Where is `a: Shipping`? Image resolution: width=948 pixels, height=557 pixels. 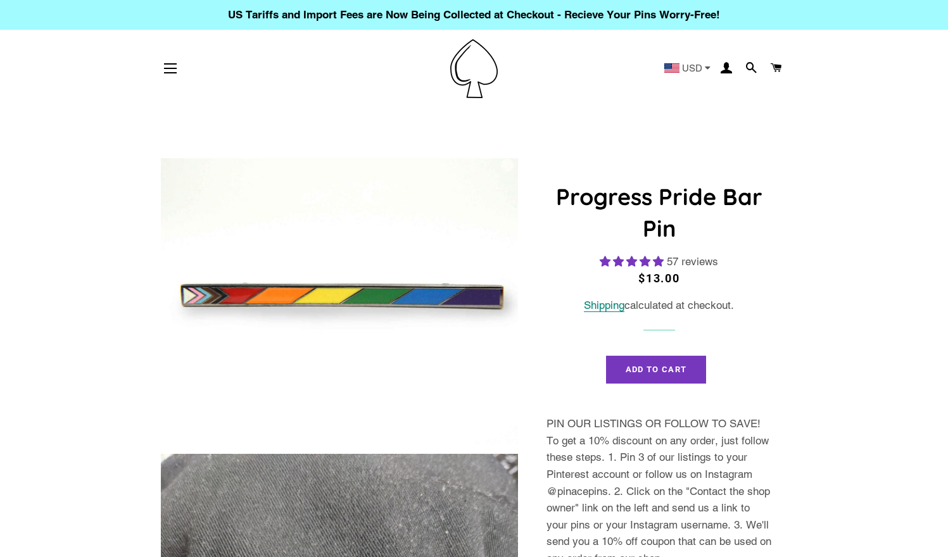
a: Shipping is located at coordinates (604, 305).